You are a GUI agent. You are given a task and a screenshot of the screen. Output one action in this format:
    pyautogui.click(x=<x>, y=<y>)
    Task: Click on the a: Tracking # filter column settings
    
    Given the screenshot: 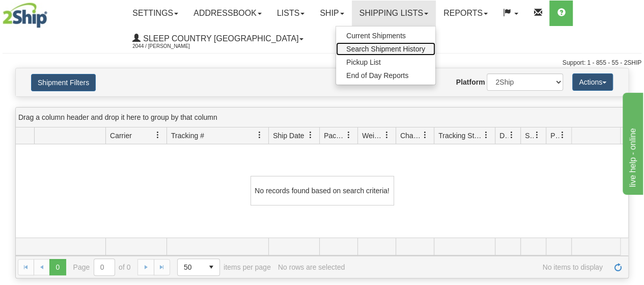 What is the action you would take?
    pyautogui.click(x=260, y=135)
    